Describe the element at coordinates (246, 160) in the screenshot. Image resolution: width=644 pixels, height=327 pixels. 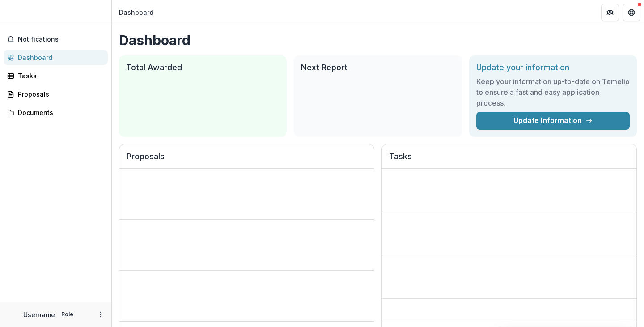
I see `h2: Proposals` at that location.